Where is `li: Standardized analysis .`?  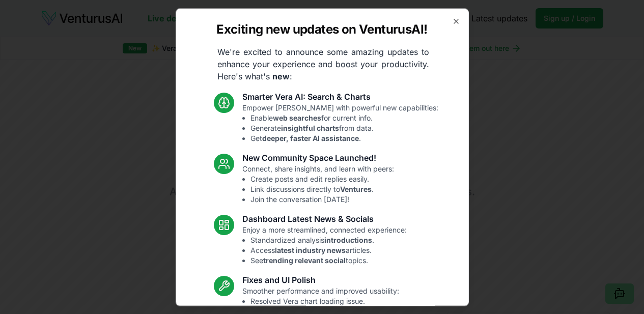
li: Standardized analysis . is located at coordinates (329, 240).